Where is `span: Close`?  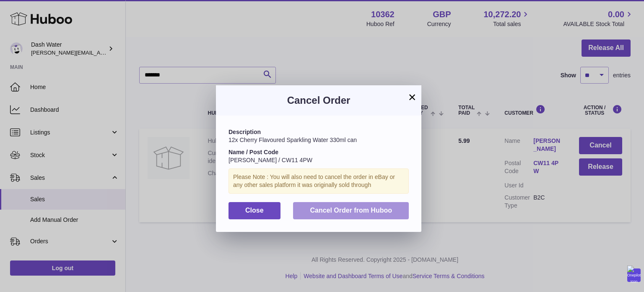 span: Close is located at coordinates (255, 209).